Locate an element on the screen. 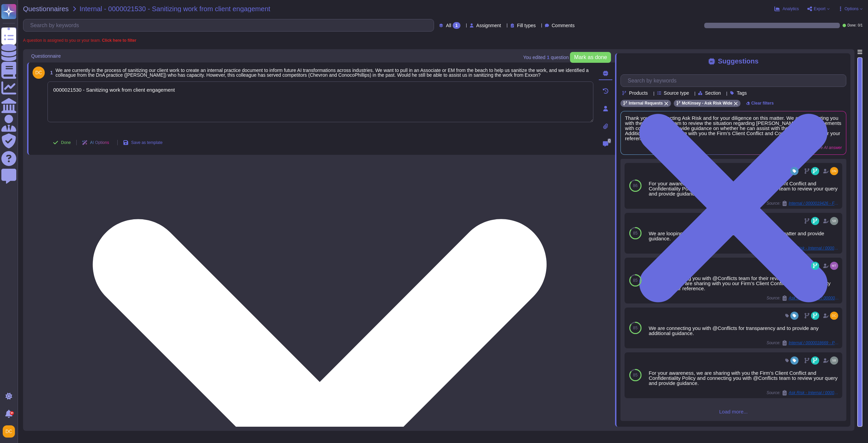  span: Analytics is located at coordinates (791, 9).